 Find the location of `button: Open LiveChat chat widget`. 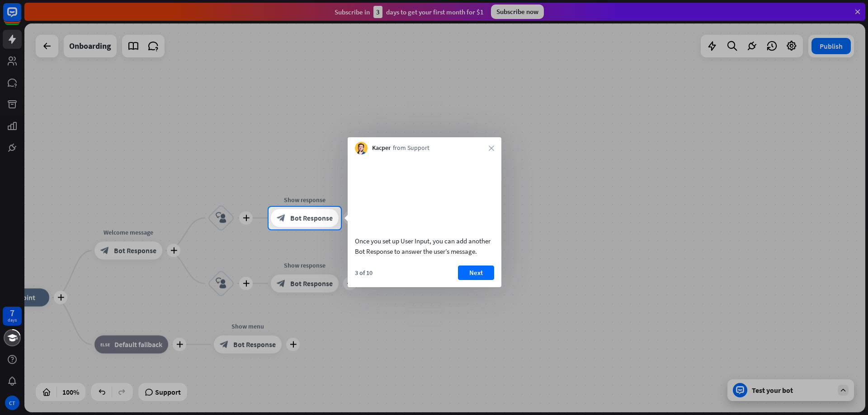

button: Open LiveChat chat widget is located at coordinates (20, 17).